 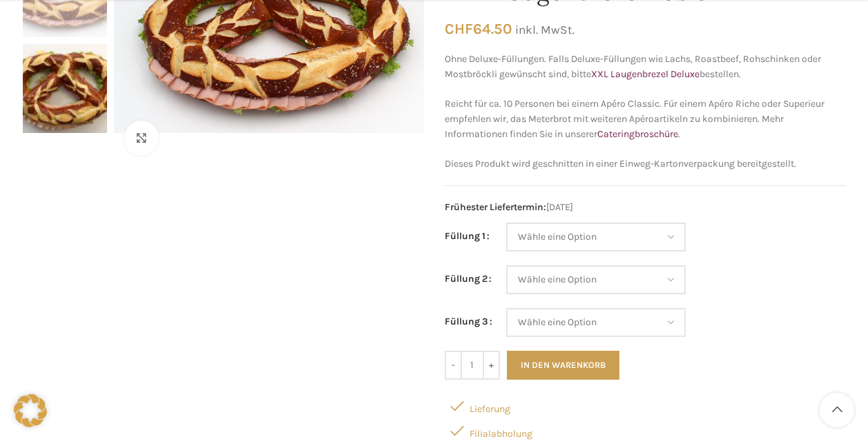 What do you see at coordinates (458, 28) in the screenshot?
I see `span: CHF` at bounding box center [458, 28].